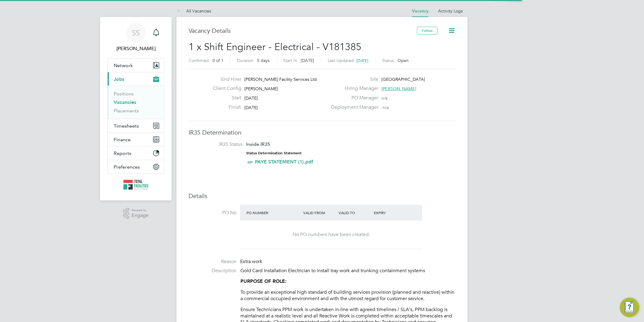  What do you see at coordinates (136, 184) in the screenshot?
I see `a: Go to home page` at bounding box center [136, 184].